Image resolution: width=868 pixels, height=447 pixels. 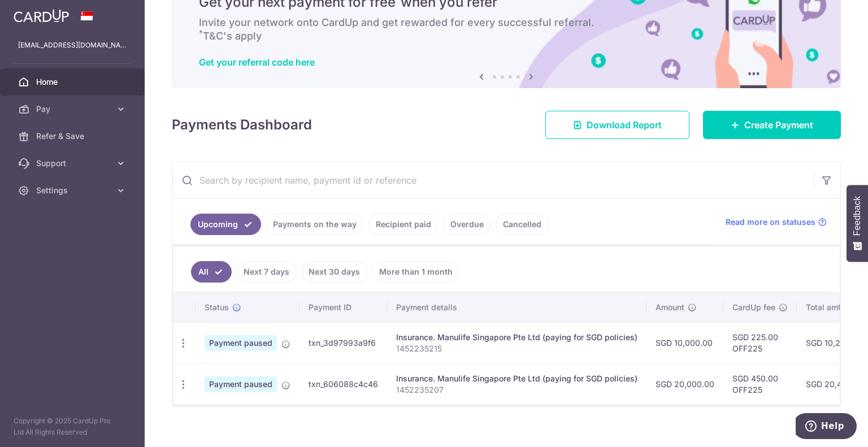 What do you see at coordinates (493, 180) in the screenshot?
I see `input: Search by recipient name, payment id or reference` at bounding box center [493, 180].